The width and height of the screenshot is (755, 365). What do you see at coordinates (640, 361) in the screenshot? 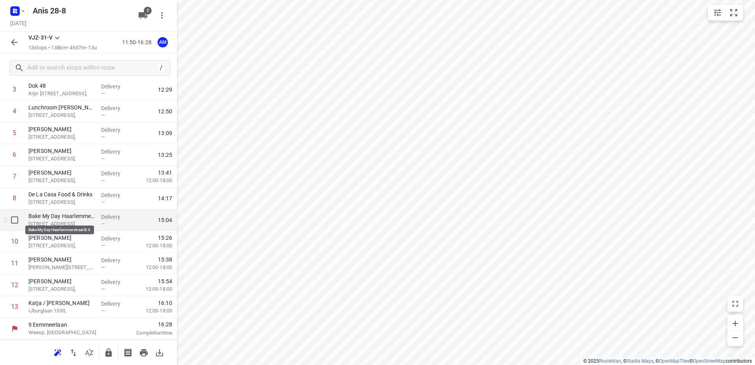
I see `a: Stadia Maps` at bounding box center [640, 361].